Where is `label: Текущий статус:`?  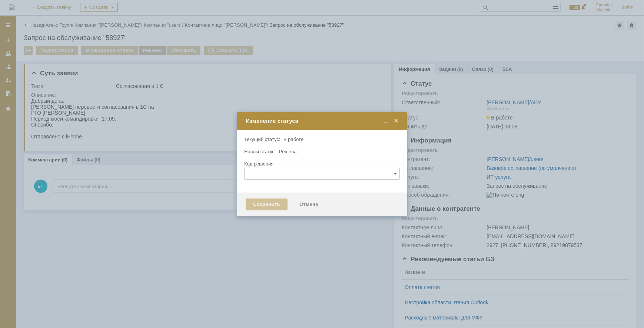
label: Текущий статус: is located at coordinates (262, 139).